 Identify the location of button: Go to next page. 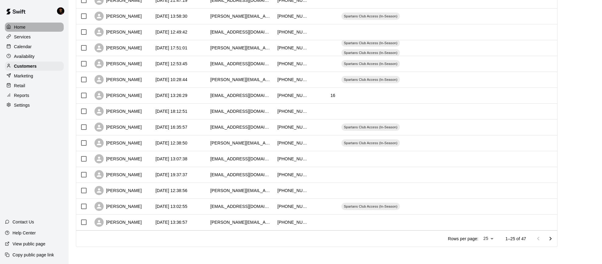
(550, 239).